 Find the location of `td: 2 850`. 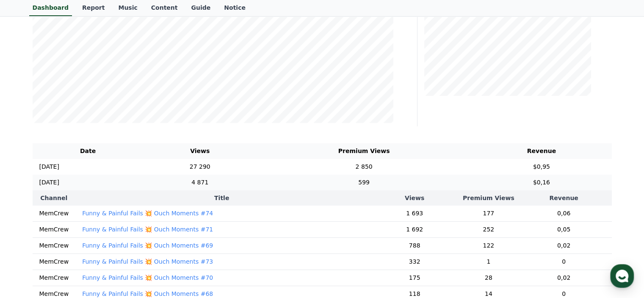

td: 2 850 is located at coordinates (364, 166).